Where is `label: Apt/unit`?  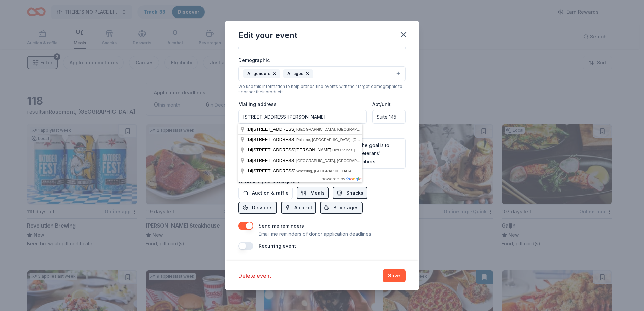 label: Apt/unit is located at coordinates (381, 104).